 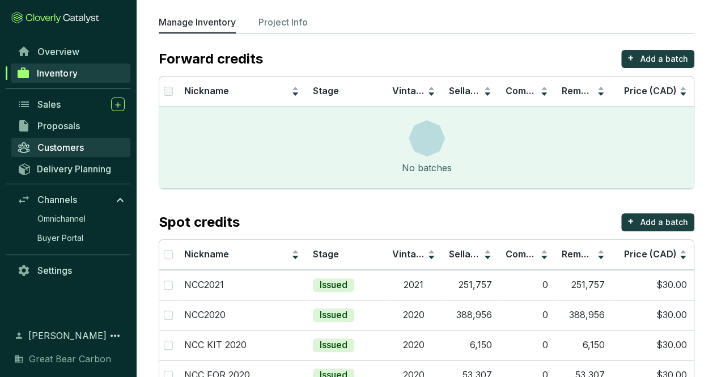 What do you see at coordinates (58, 126) in the screenshot?
I see `span: Proposals` at bounding box center [58, 126].